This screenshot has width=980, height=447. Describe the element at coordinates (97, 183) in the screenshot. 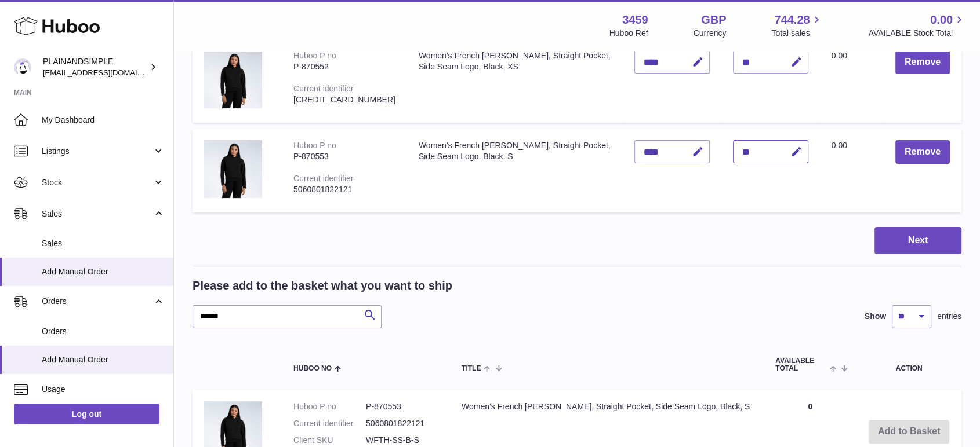

I see `span: Stock` at that location.